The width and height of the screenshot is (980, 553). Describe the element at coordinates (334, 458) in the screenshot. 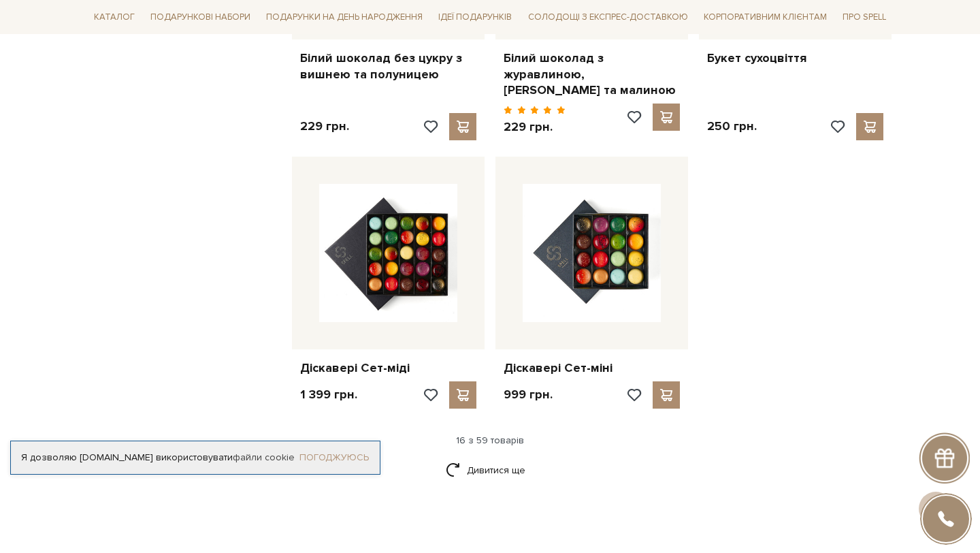

I see `a: Погоджуюсь` at that location.